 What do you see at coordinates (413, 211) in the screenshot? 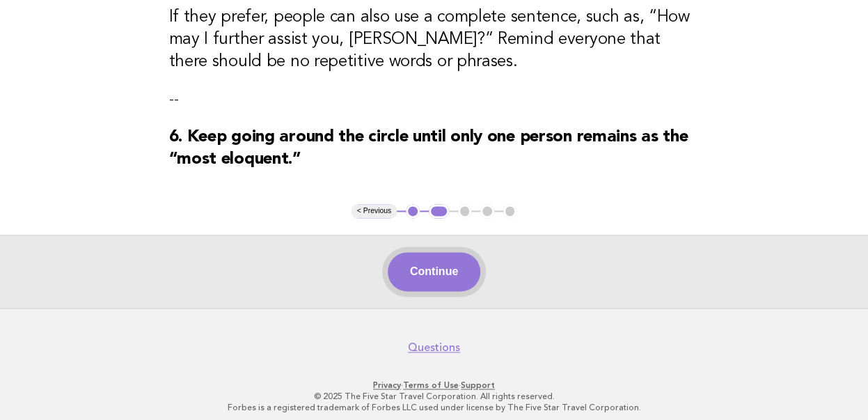
I see `button: 1` at bounding box center [413, 211].